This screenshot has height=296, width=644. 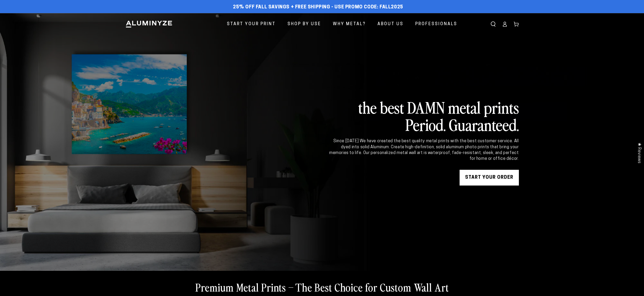 What do you see at coordinates (349, 24) in the screenshot?
I see `a: Why Metal?` at bounding box center [349, 24].